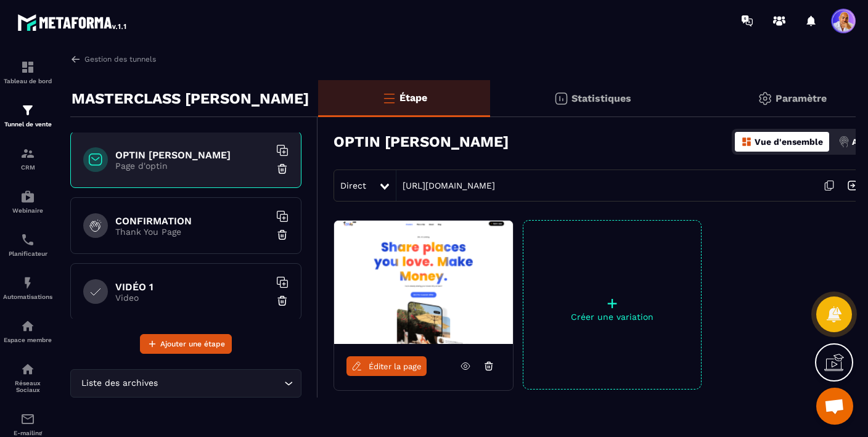 This screenshot has height=437, width=868. Describe the element at coordinates (28, 377) in the screenshot. I see `a: social-networksocial-networkRéseaux Sociaux` at that location.